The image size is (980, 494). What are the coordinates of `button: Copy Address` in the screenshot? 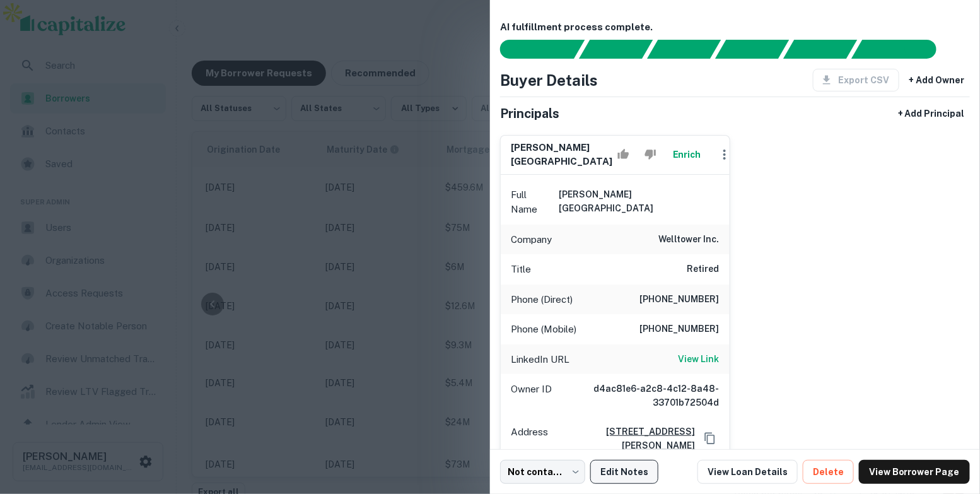 It's located at (710, 438).